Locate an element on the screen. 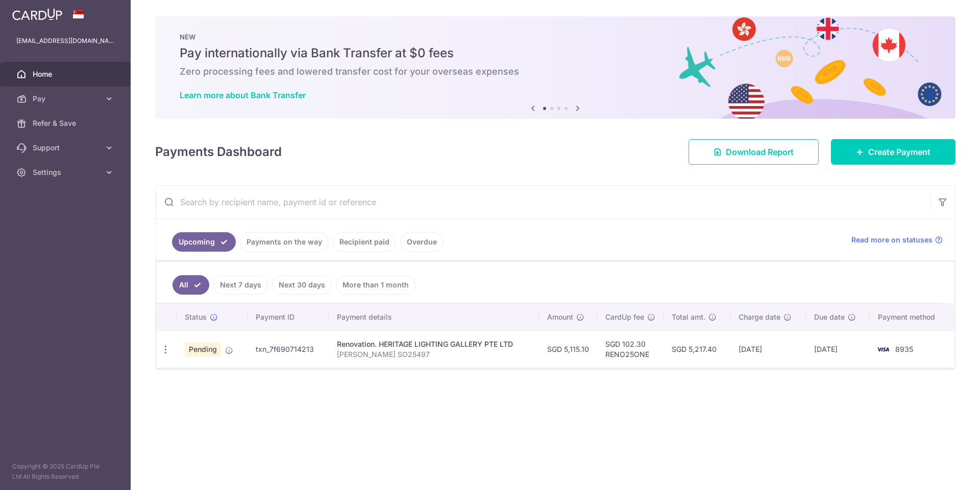 This screenshot has width=980, height=490. span: Read more on statuses is located at coordinates (893, 240).